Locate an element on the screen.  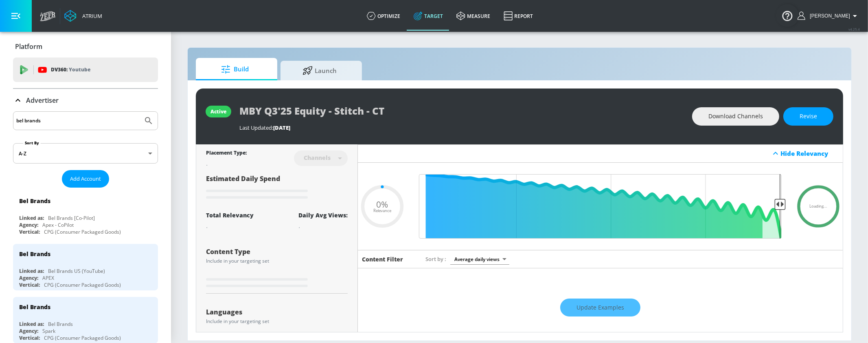
button: Submit Search is located at coordinates (148, 121).